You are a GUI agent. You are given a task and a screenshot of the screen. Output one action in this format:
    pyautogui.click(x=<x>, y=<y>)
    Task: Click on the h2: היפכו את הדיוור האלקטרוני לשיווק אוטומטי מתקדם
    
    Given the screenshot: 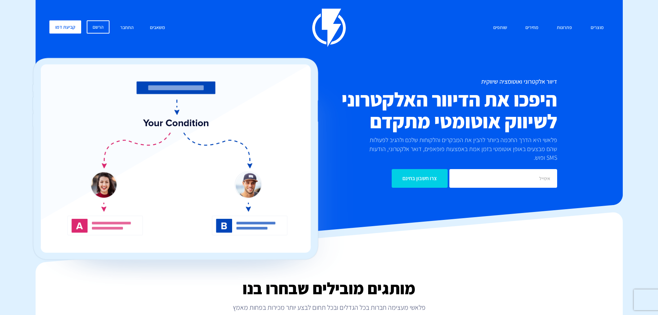 What is the action you would take?
    pyautogui.click(x=422, y=110)
    